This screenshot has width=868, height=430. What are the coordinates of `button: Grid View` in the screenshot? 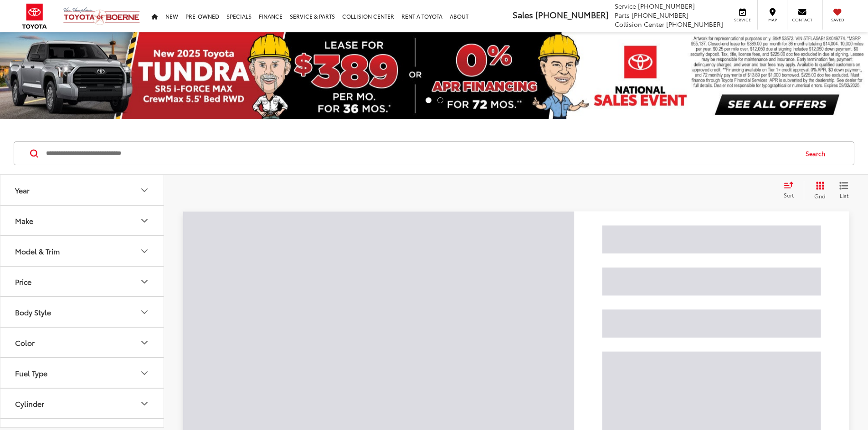 It's located at (818, 190).